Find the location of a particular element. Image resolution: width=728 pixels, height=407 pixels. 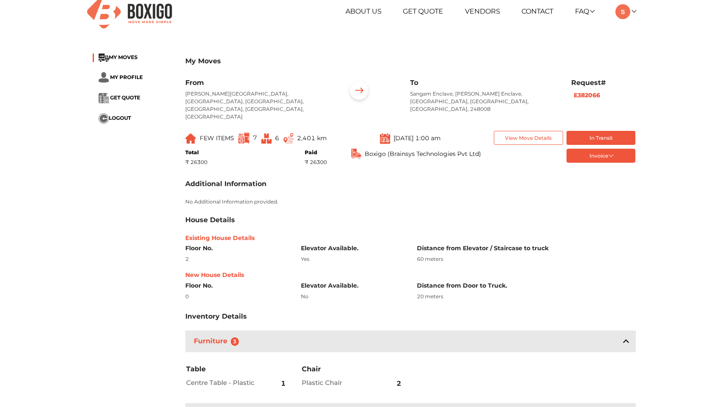

h6: Distance from Elevator / Staircase to truck is located at coordinates (526, 248).